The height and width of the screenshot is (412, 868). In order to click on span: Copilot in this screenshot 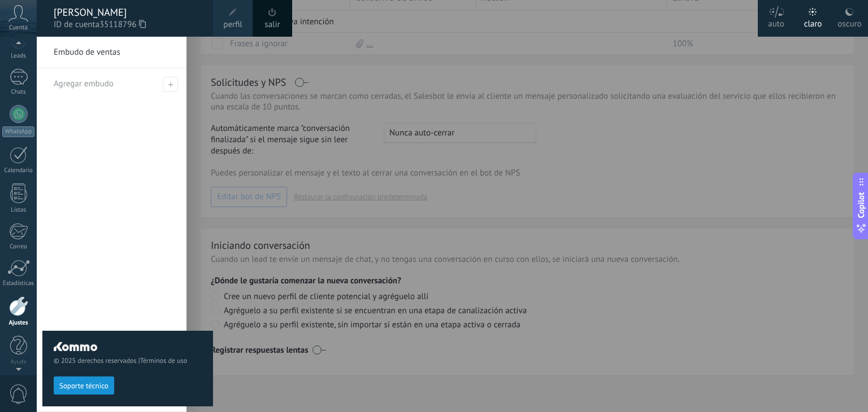, I will do `click(862, 205)`.